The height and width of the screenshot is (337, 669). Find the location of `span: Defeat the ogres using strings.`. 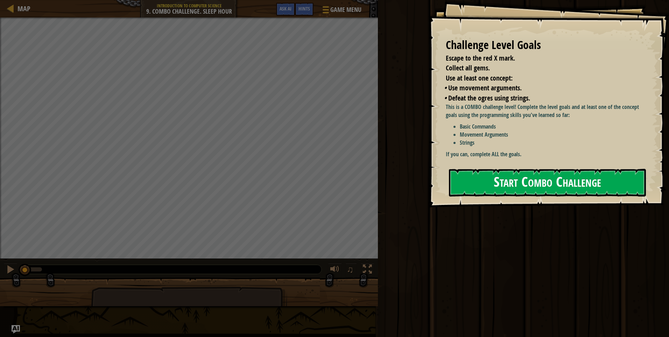

span: Defeat the ogres using strings. is located at coordinates (489, 98).